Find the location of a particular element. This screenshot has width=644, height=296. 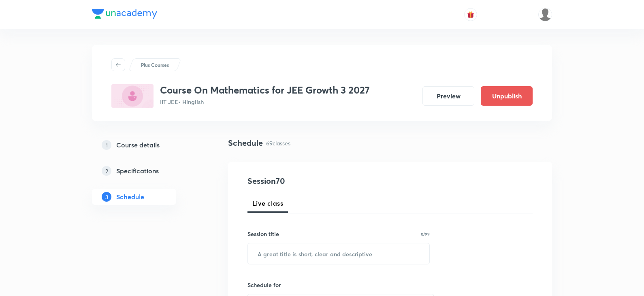

p: IIT JEE • Hinglish is located at coordinates (265, 102).